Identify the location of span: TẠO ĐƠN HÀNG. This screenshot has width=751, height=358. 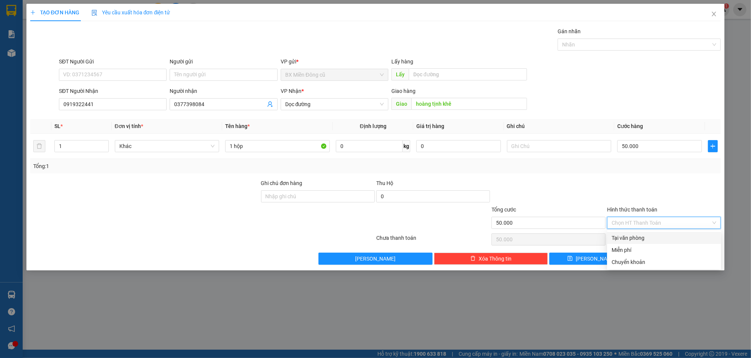
(55, 12).